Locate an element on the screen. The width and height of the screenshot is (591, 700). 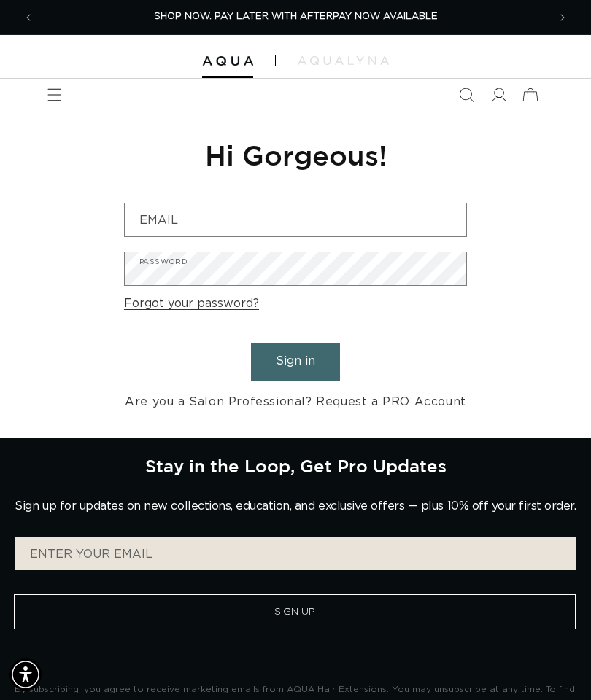
summary: Menu is located at coordinates (54, 95).